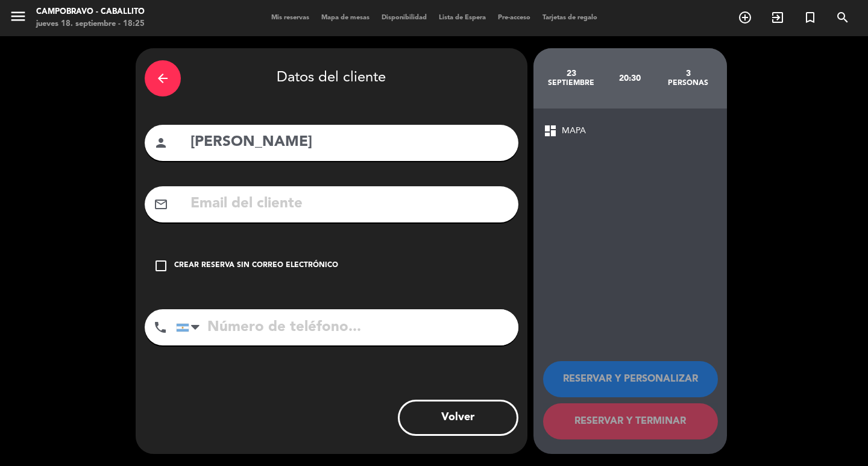  Describe the element at coordinates (161, 143) in the screenshot. I see `i: person` at that location.